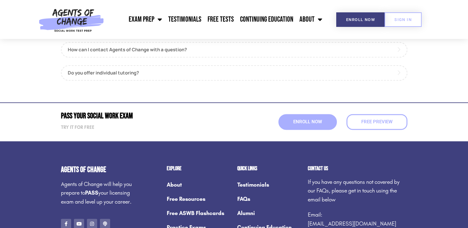 The height and width of the screenshot is (228, 468). What do you see at coordinates (199, 169) in the screenshot?
I see `h2: Explore` at bounding box center [199, 169].